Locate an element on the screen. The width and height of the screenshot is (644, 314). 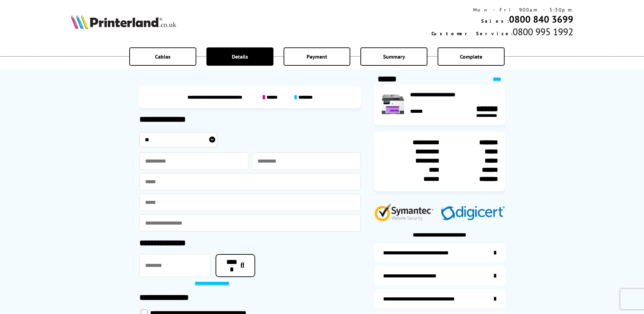
a: additional-cables is located at coordinates (440, 299).